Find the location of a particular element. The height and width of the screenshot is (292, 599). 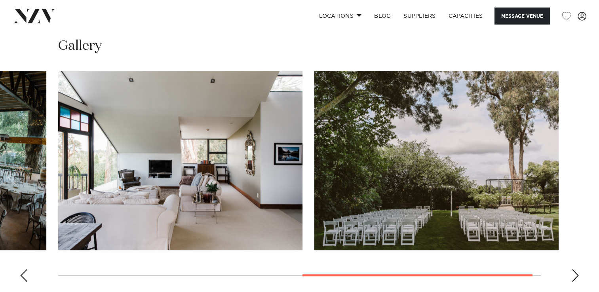

button: Message Venue is located at coordinates (523, 16).